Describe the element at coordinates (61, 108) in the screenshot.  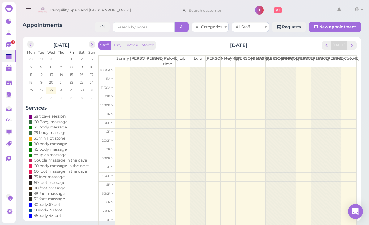
I see `h4: Services` at that location.